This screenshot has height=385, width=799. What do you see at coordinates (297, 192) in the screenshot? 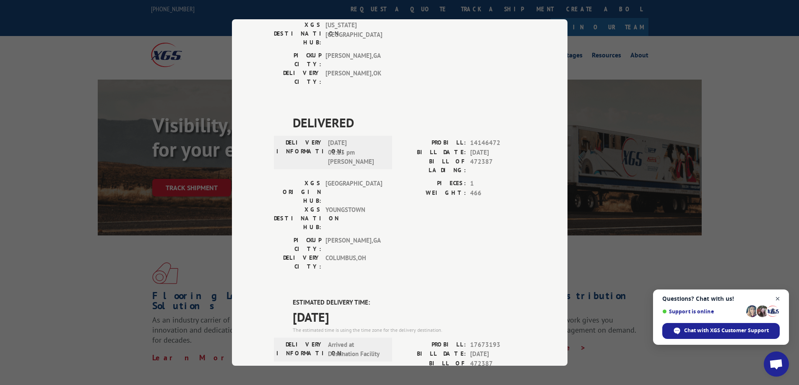
I see `label: XGS ORIGIN HUB:` at bounding box center [297, 192].